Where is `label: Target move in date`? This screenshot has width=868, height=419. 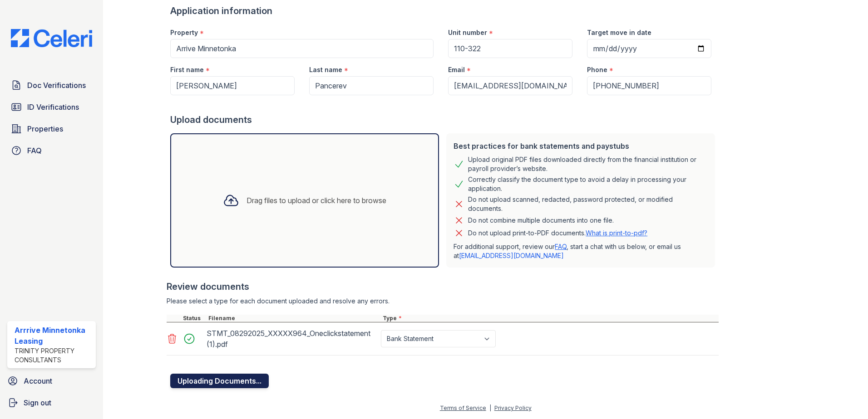
label: Target move in date is located at coordinates (619, 33).